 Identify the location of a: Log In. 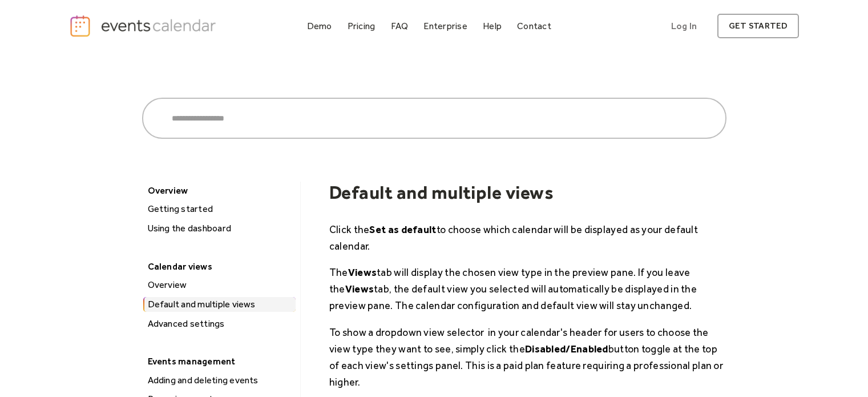
(684, 26).